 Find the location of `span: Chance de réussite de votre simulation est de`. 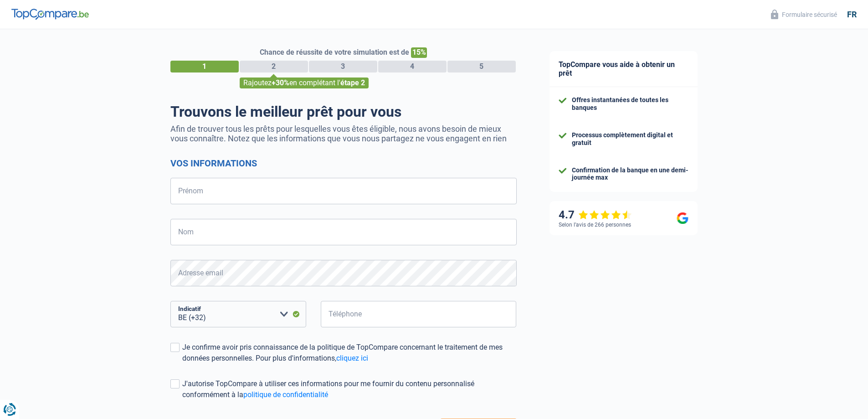

span: Chance de réussite de votre simulation est de is located at coordinates (335, 52).